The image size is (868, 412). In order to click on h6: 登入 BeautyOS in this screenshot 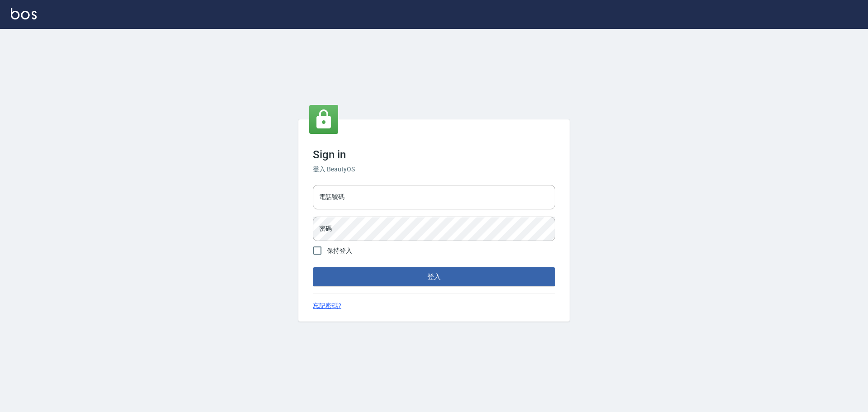, I will do `click(434, 169)`.